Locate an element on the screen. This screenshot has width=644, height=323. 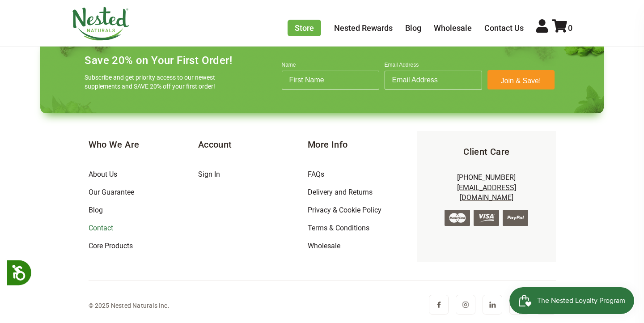
h4: Save 20% on Your First Order! is located at coordinates (158, 61).